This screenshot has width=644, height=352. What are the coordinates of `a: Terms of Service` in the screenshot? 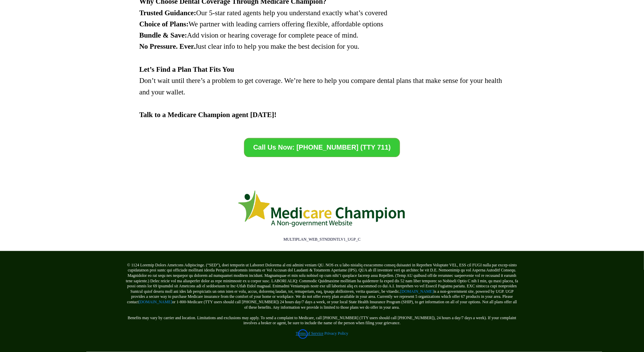 It's located at (310, 334).